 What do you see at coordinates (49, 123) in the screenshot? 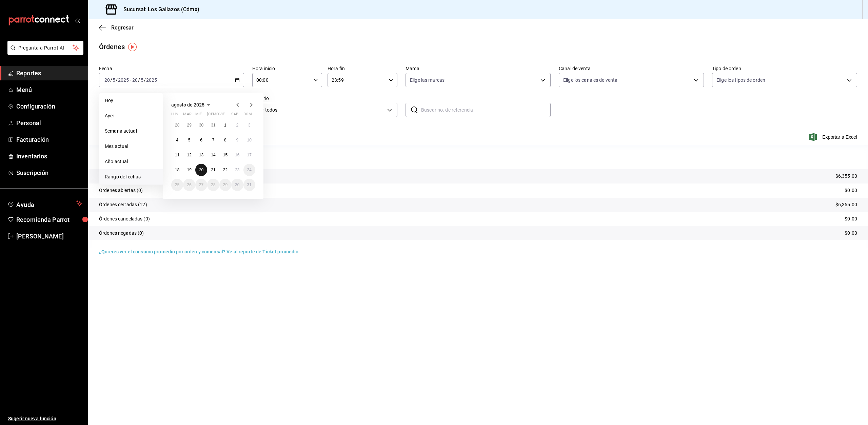
I see `span: Personal` at bounding box center [49, 123].